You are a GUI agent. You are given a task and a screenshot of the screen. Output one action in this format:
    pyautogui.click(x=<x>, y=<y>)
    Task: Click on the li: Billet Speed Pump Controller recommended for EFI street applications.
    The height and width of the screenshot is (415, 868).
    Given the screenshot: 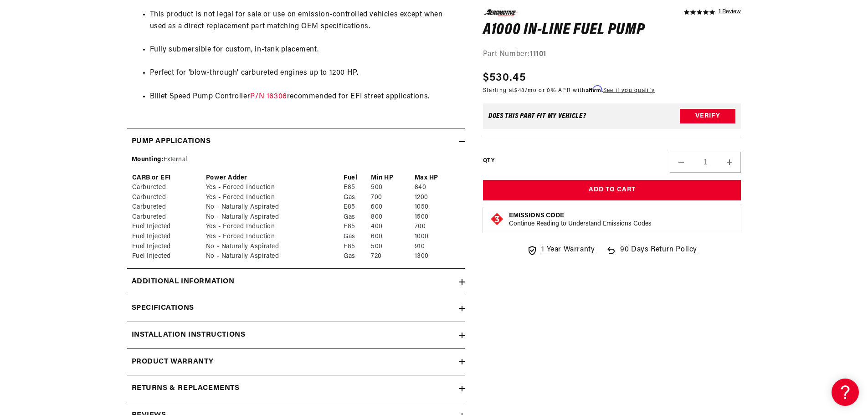 What is the action you would take?
    pyautogui.click(x=305, y=97)
    